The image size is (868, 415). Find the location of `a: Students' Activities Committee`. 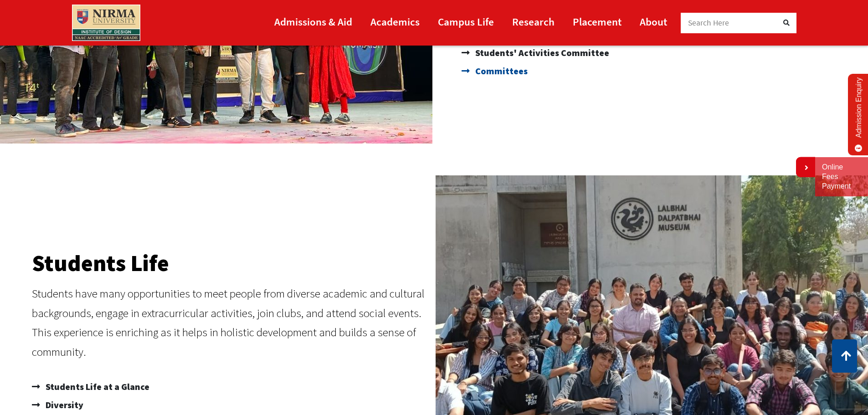

a: Students' Activities Committee is located at coordinates (660, 53).